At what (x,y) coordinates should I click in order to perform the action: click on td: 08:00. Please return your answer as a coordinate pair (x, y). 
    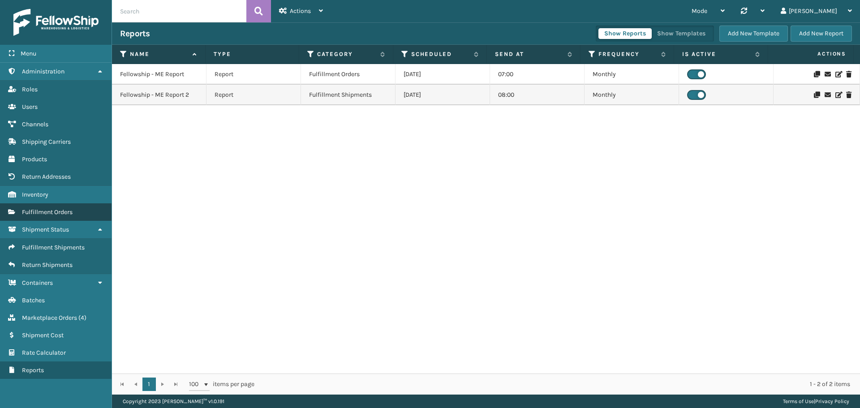
    Looking at the image, I should click on (537, 95).